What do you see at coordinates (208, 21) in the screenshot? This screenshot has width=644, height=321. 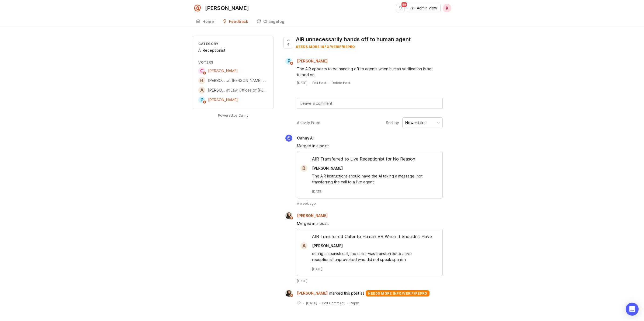 I see `div: Home` at bounding box center [208, 21].